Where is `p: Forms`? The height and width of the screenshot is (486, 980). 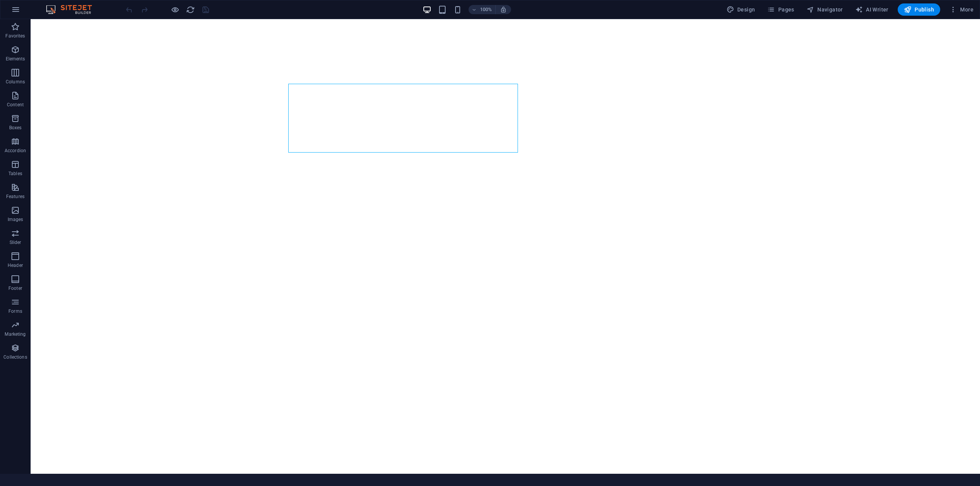
p: Forms is located at coordinates (15, 312).